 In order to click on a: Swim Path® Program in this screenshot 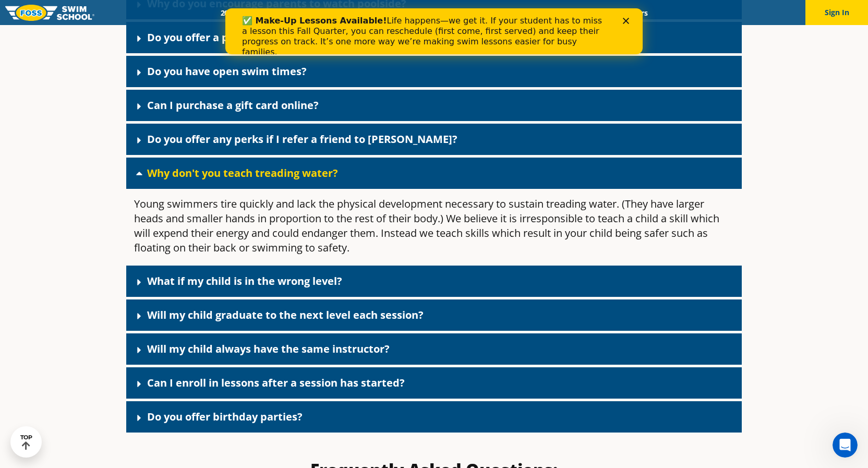, I will do `click(366, 13)`.